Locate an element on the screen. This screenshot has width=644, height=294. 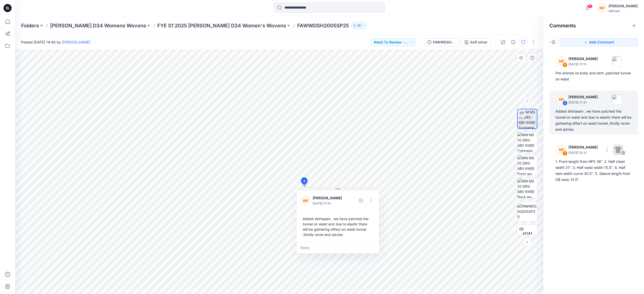
span: 12 is located at coordinates (590, 6).